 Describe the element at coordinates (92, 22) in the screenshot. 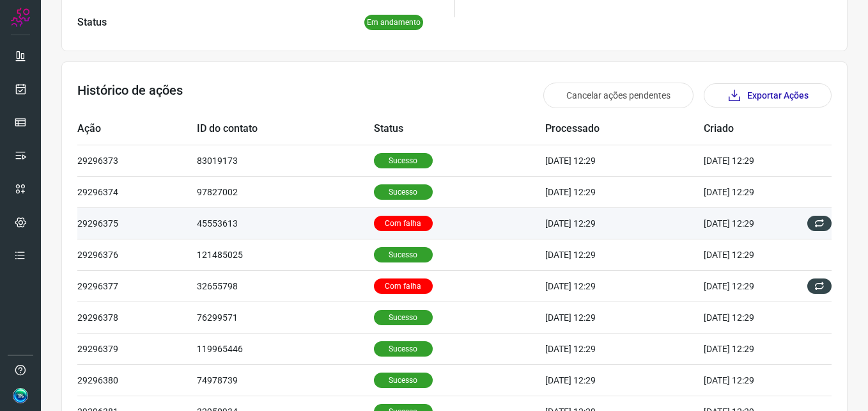

I see `p: Status` at that location.